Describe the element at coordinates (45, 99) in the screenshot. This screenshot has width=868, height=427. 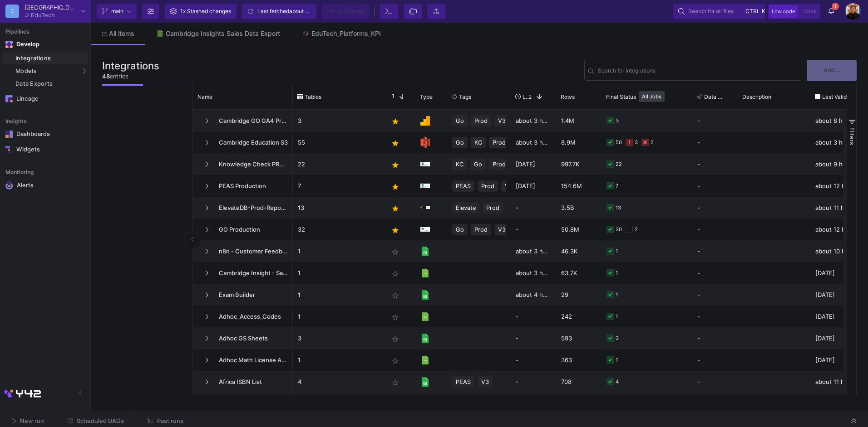
I see `a: Navigation iconLineage` at that location.